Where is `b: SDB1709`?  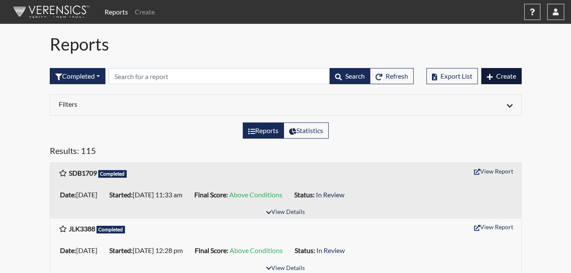
b: SDB1709 is located at coordinates (83, 173).